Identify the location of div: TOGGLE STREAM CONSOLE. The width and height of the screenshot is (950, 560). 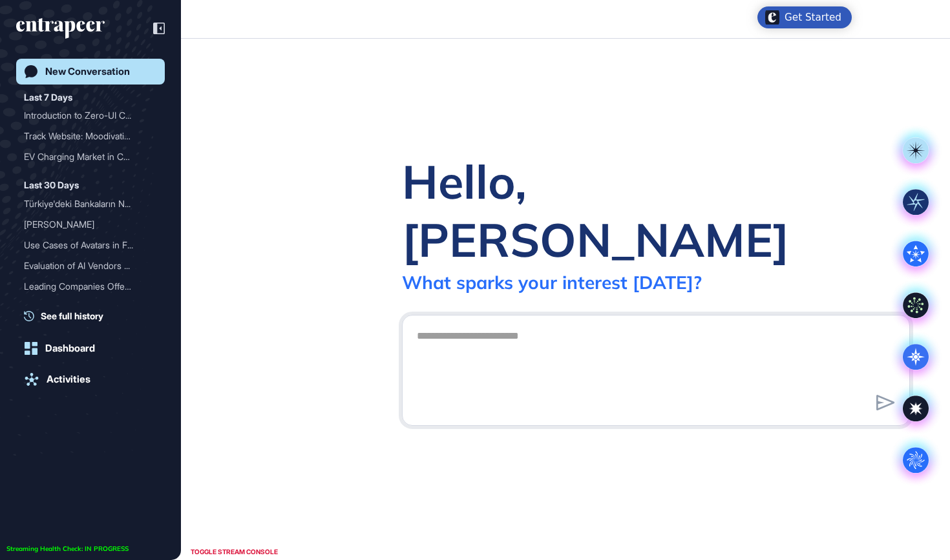
(234, 552).